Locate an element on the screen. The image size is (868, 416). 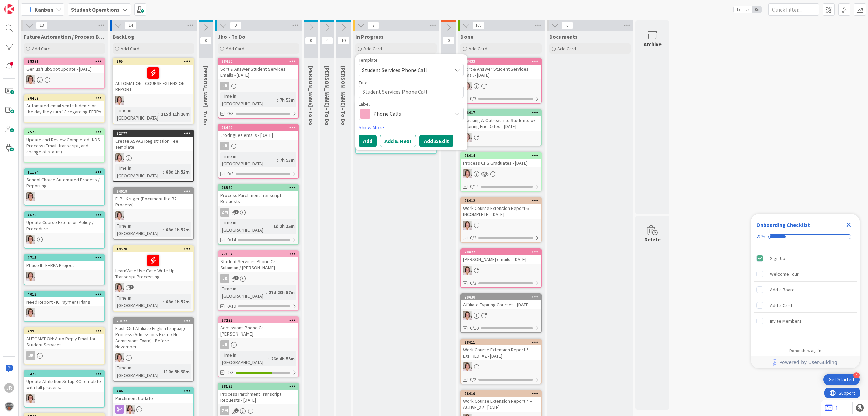
button: Add is located at coordinates (368, 141).